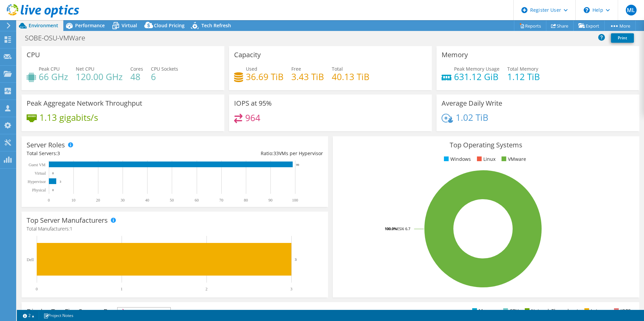 The height and width of the screenshot is (321, 644). Describe the element at coordinates (147, 200) in the screenshot. I see `text: 40` at that location.